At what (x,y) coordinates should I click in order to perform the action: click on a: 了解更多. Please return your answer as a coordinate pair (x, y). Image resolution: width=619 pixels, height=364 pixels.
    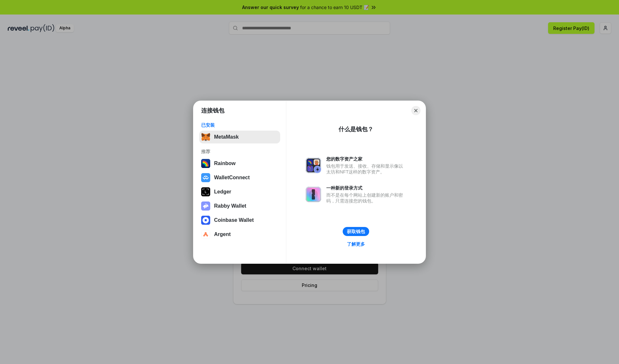
    Looking at the image, I should click on (356, 244).